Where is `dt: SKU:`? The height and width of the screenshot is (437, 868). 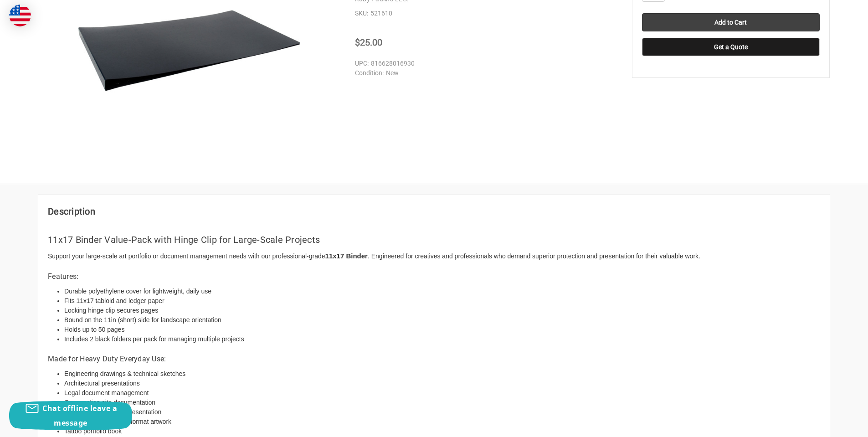 dt: SKU: is located at coordinates (362, 14).